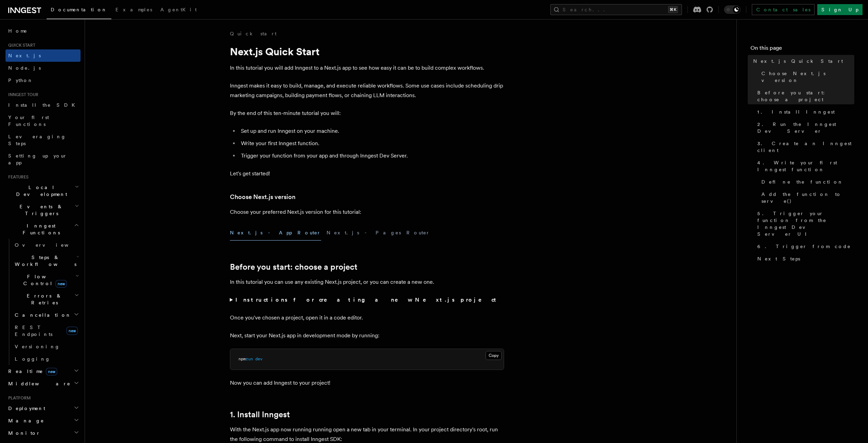 This screenshot has height=443, width=868. Describe the element at coordinates (17, 177) in the screenshot. I see `span: Features` at that location.